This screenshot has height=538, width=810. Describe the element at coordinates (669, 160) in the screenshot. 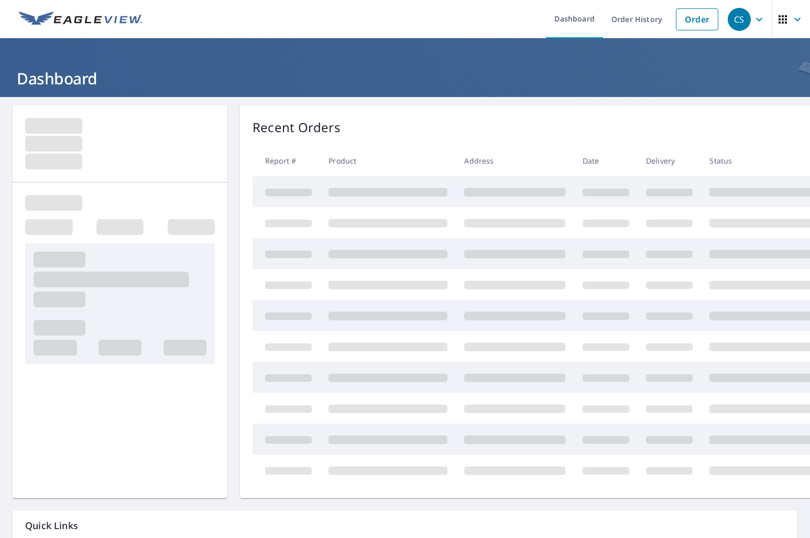

I see `th: Delivery` at that location.